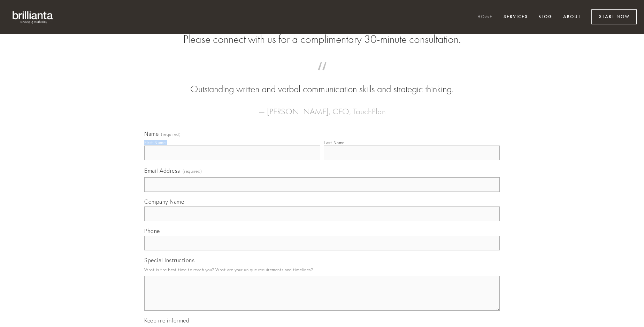  I want to click on div: Last Name, so click(334, 143).